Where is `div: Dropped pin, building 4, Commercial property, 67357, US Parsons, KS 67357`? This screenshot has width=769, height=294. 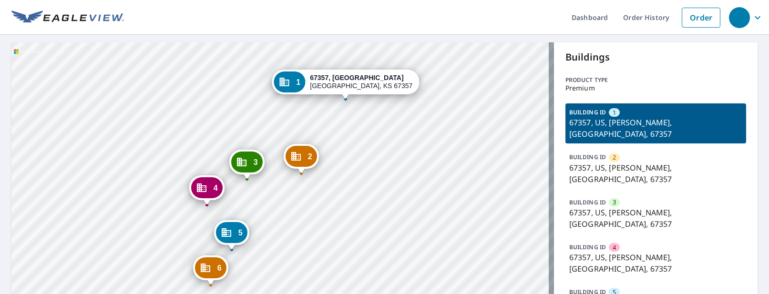 div: Dropped pin, building 4, Commercial property, 67357, US Parsons, KS 67357 is located at coordinates (207, 190).